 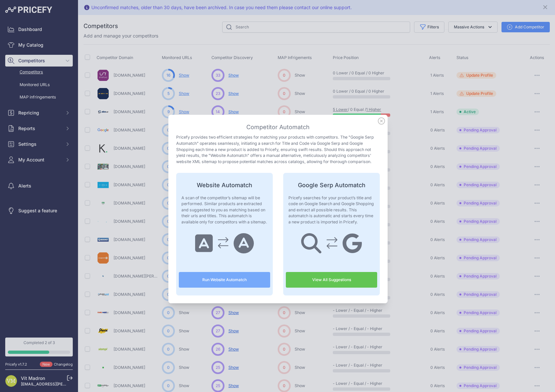 I want to click on a: View All Suggestions, so click(x=331, y=280).